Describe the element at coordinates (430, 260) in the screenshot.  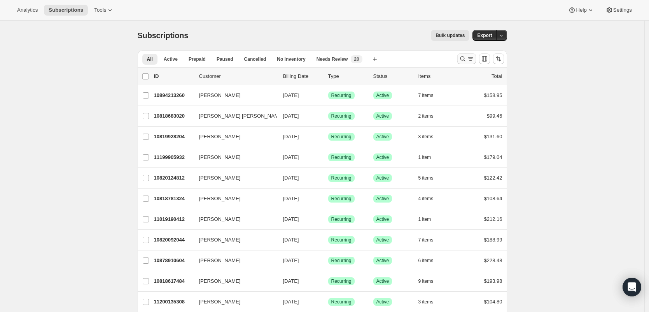
I see `button: 6 items` at that location.